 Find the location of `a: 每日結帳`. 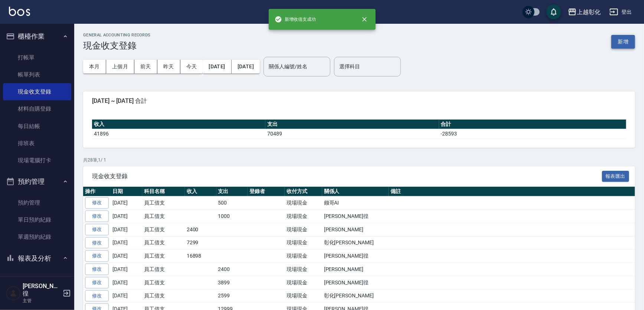

a: 每日結帳 is located at coordinates (37, 126).